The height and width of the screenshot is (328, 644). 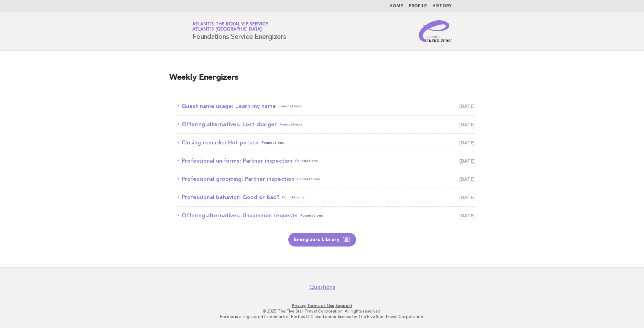 I want to click on a: History, so click(x=442, y=6).